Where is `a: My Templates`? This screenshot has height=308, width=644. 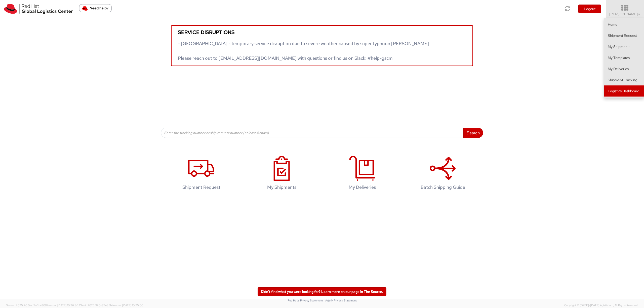 a: My Templates is located at coordinates (624, 58).